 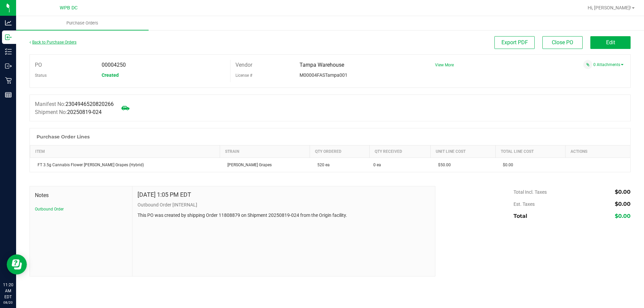 What do you see at coordinates (244, 76) in the screenshot?
I see `label: License #` at bounding box center [244, 76].